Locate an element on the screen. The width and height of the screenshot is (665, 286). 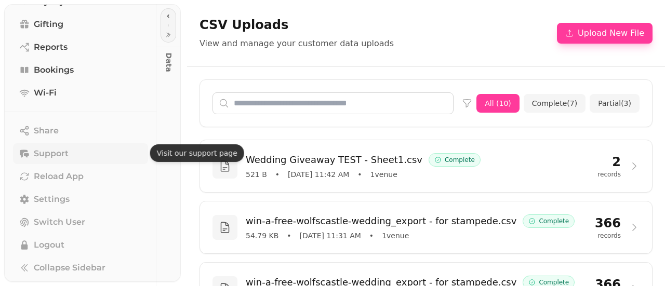
span: Settings is located at coordinates (51, 200).